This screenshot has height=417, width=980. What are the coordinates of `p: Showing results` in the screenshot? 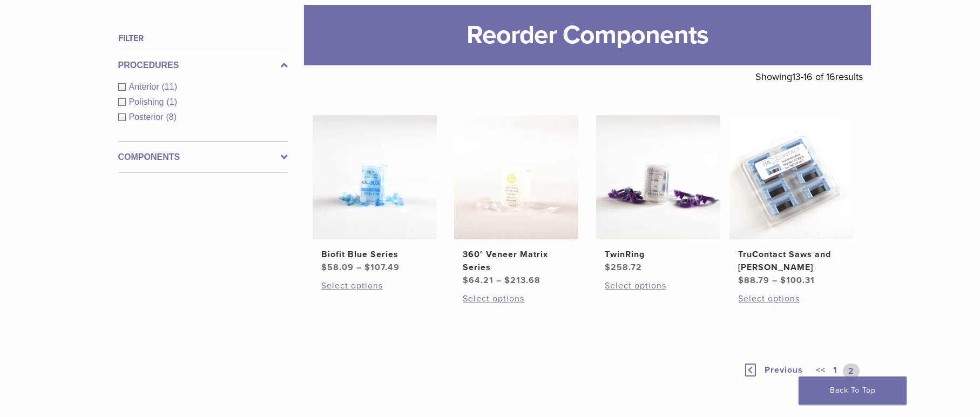 It's located at (809, 76).